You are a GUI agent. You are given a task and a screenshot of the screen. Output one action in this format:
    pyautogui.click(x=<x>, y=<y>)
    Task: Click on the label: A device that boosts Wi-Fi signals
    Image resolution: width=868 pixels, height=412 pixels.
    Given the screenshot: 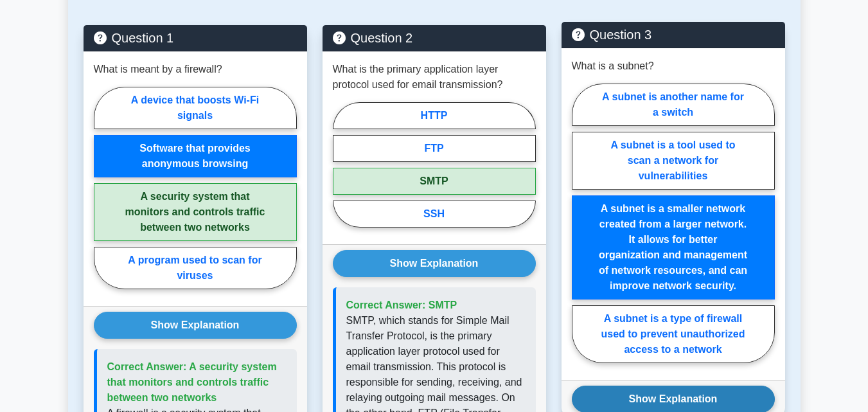 What is the action you would take?
    pyautogui.click(x=196, y=108)
    